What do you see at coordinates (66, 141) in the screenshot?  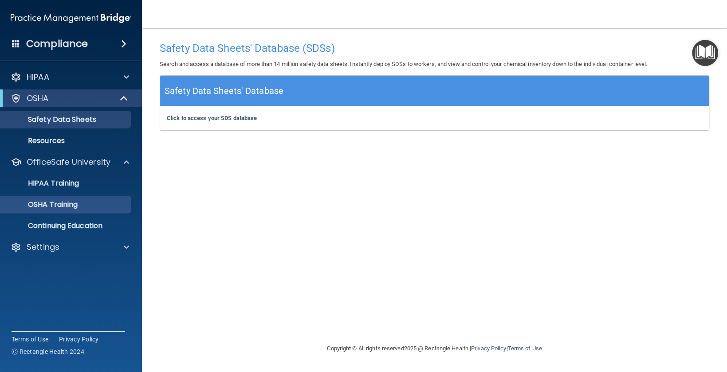 I see `p: Resources` at bounding box center [66, 141].